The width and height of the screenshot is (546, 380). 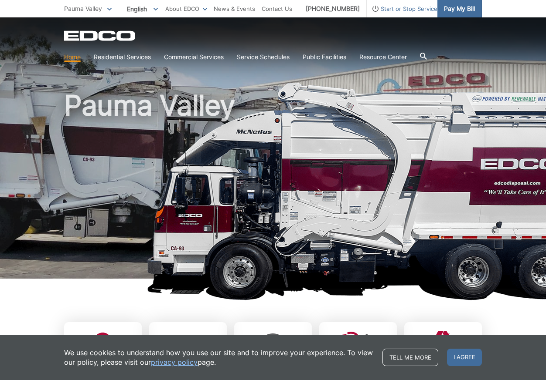 I want to click on a: Residential Services, so click(x=122, y=57).